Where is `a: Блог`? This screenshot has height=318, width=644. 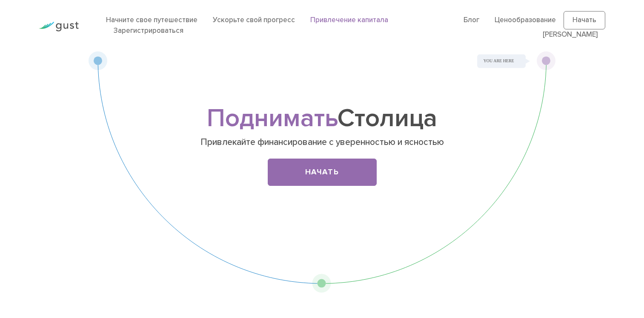
a: Блог is located at coordinates (471, 20).